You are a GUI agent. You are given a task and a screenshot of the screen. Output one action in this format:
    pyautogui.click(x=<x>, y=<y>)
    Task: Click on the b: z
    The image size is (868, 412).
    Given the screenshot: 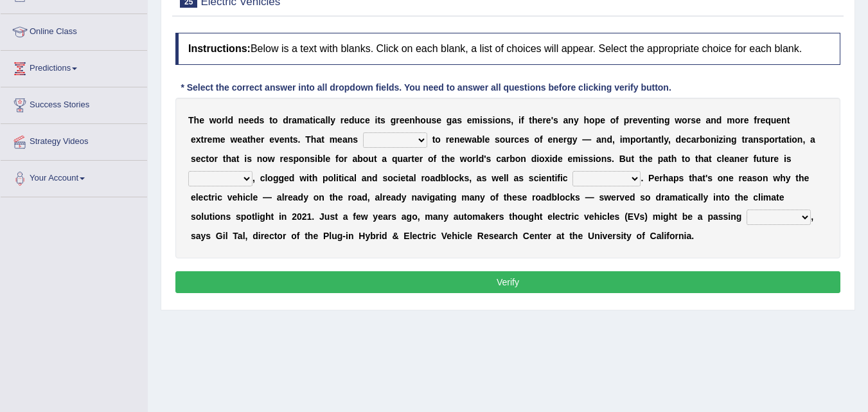 What is the action you would take?
    pyautogui.click(x=721, y=140)
    